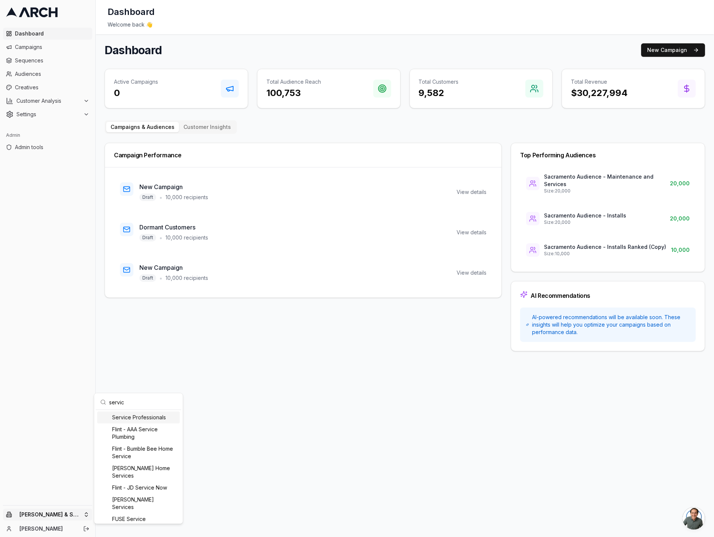  What do you see at coordinates (143, 402) in the screenshot?
I see `input: Search company...` at bounding box center [143, 402].